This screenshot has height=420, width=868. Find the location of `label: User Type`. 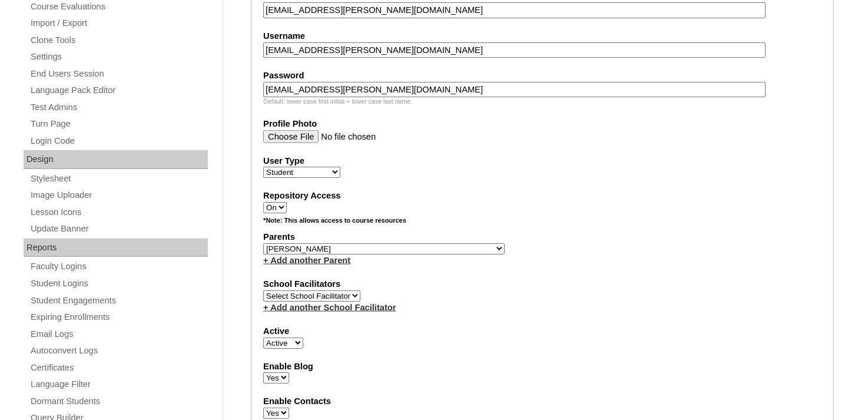

label: User Type is located at coordinates (543, 160).